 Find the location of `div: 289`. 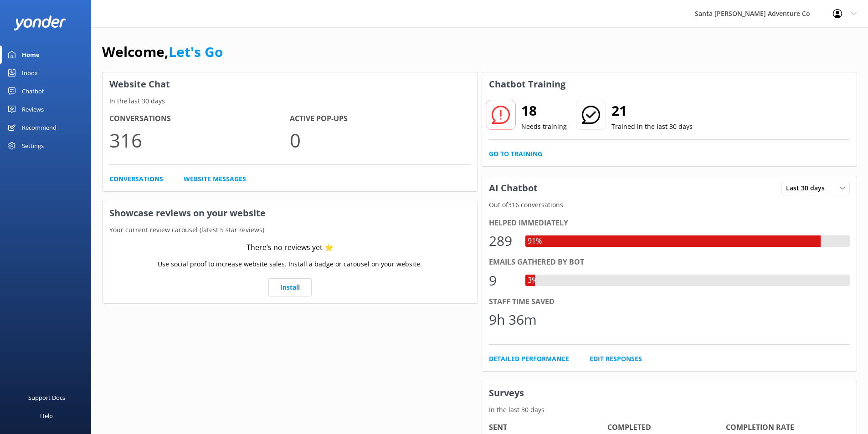

div: 289 is located at coordinates (502, 241).